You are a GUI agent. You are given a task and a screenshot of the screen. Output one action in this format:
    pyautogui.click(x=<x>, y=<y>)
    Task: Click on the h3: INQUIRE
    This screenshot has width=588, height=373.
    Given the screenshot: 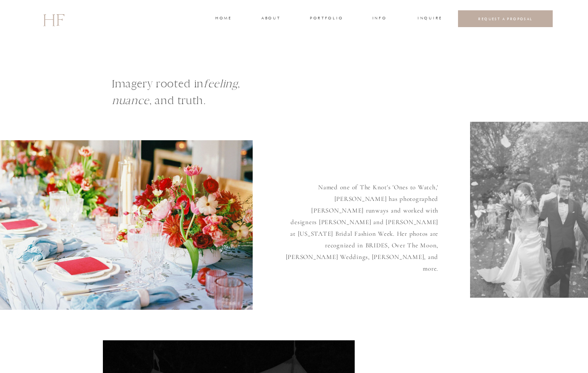 What is the action you would take?
    pyautogui.click(x=429, y=19)
    